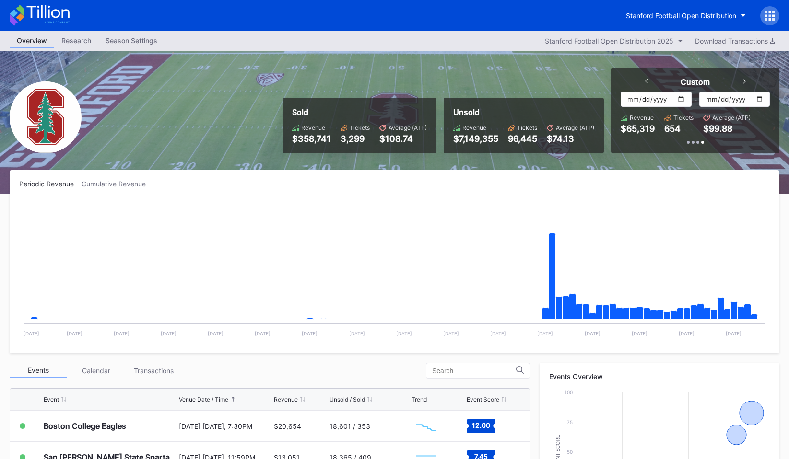 This screenshot has width=789, height=459. What do you see at coordinates (570, 139) in the screenshot?
I see `div: $74.13` at bounding box center [570, 139].